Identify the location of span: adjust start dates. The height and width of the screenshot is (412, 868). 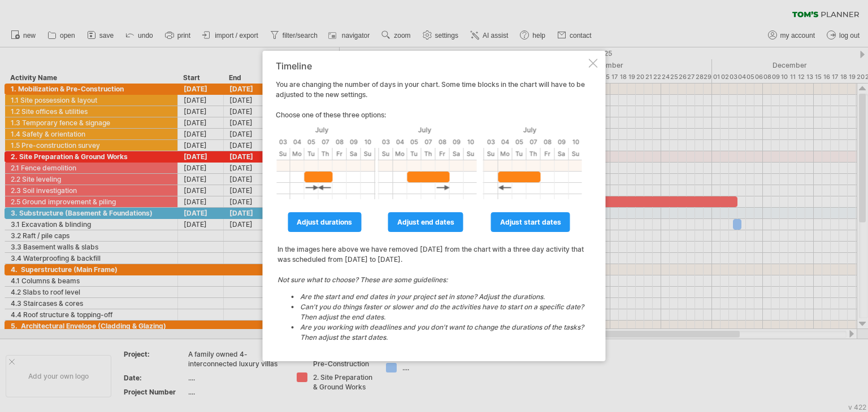
(531, 222).